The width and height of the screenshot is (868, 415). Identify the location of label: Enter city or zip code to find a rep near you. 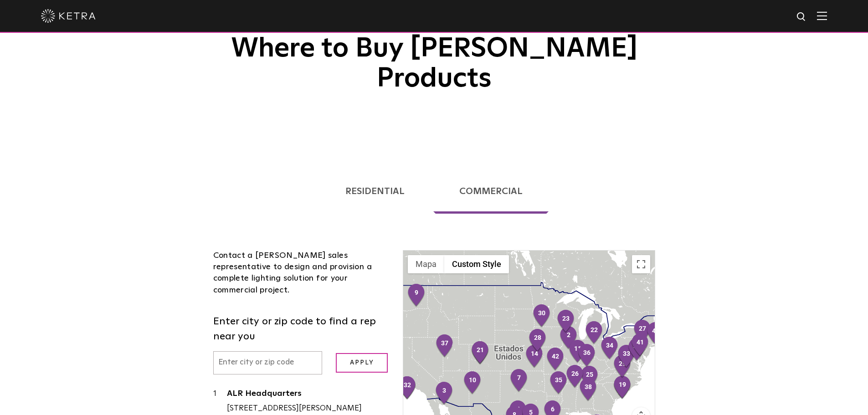
(301, 329).